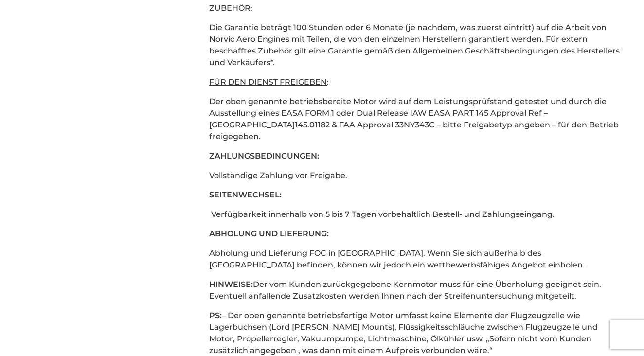  What do you see at coordinates (264, 156) in the screenshot?
I see `strong: ZAHLUNGSBEDINGUNGEN:` at bounding box center [264, 156].